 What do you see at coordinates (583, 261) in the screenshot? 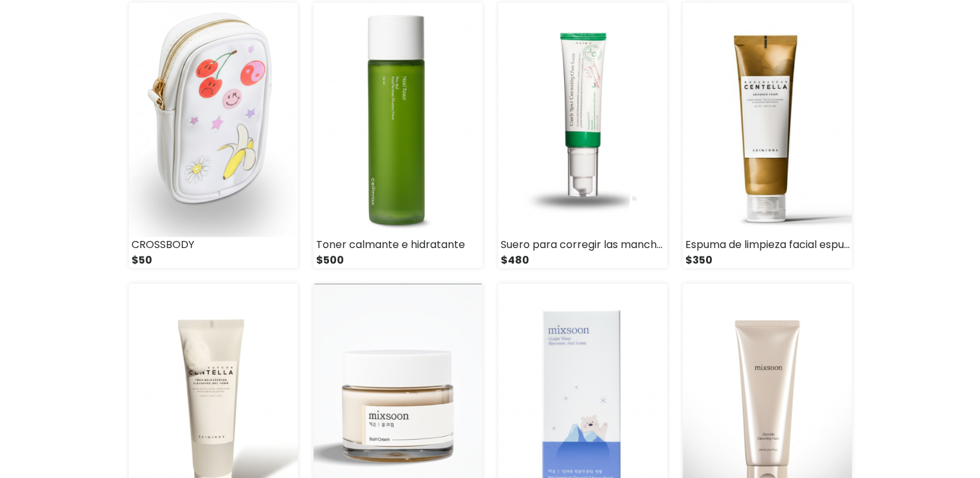
I see `div: $480` at bounding box center [583, 261].